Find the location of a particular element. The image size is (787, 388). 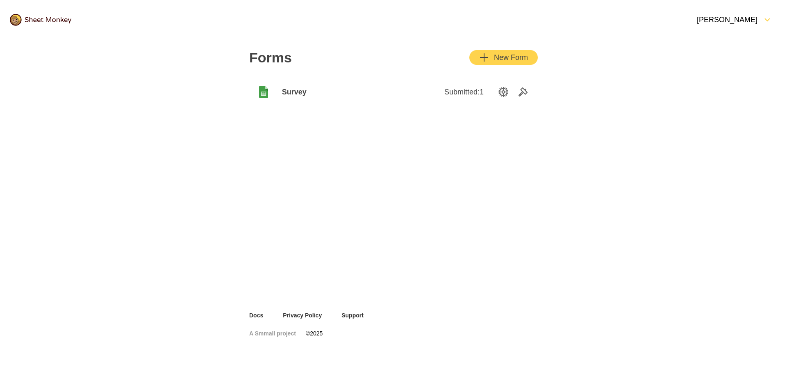

svg: FormDown is located at coordinates (768, 20).